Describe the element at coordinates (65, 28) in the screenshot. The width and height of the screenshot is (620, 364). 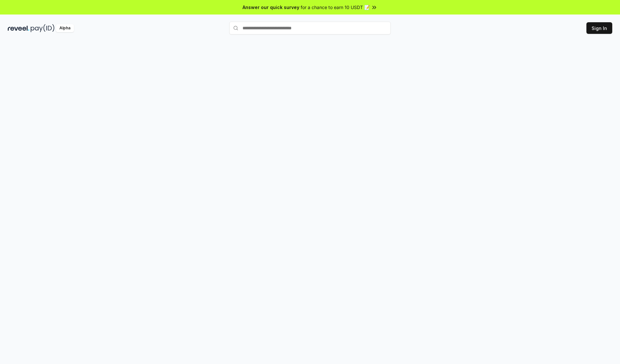
I see `div: Alpha` at that location.